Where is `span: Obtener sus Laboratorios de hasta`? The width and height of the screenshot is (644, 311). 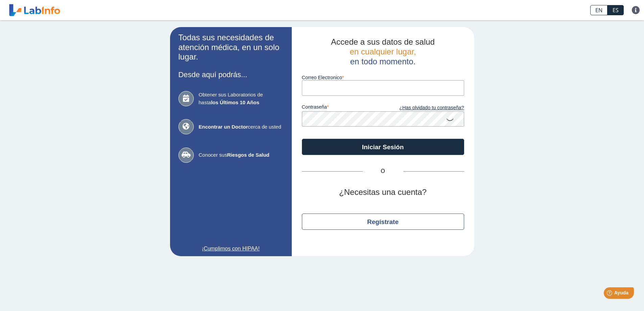 span: Obtener sus Laboratorios de hasta is located at coordinates (241, 98).